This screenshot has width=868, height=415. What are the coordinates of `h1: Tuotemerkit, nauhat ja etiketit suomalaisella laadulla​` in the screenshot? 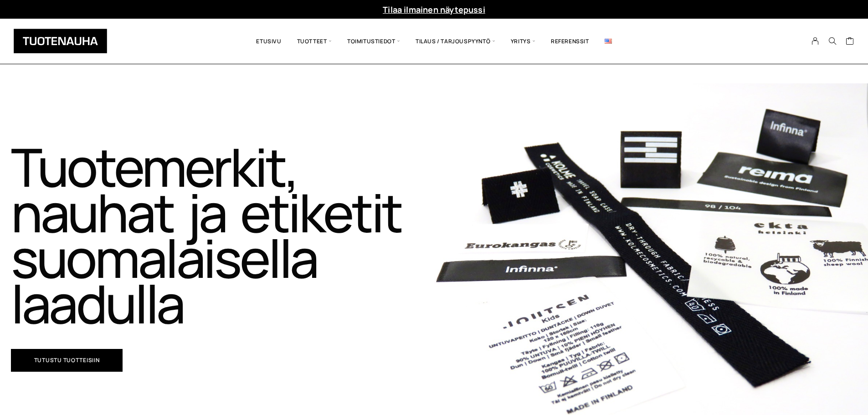 It's located at (221, 235).